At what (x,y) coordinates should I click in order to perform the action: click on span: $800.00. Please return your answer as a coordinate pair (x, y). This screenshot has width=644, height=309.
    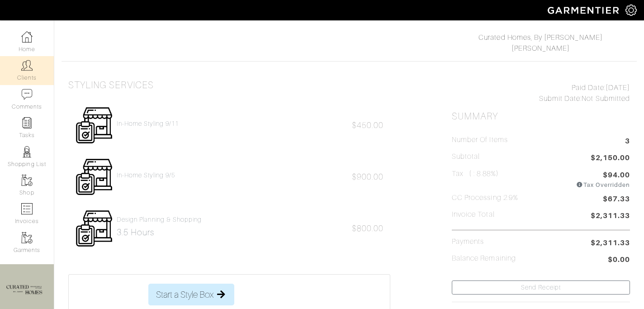
    Looking at the image, I should click on (368, 228).